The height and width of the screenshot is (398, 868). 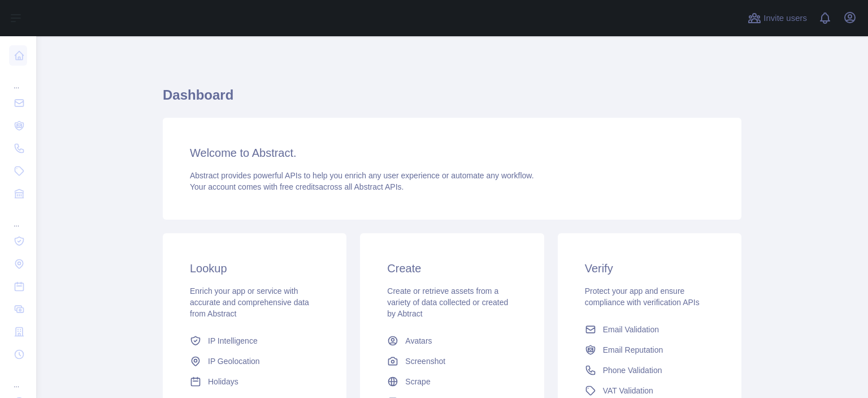 I want to click on span: Avatars, so click(x=418, y=340).